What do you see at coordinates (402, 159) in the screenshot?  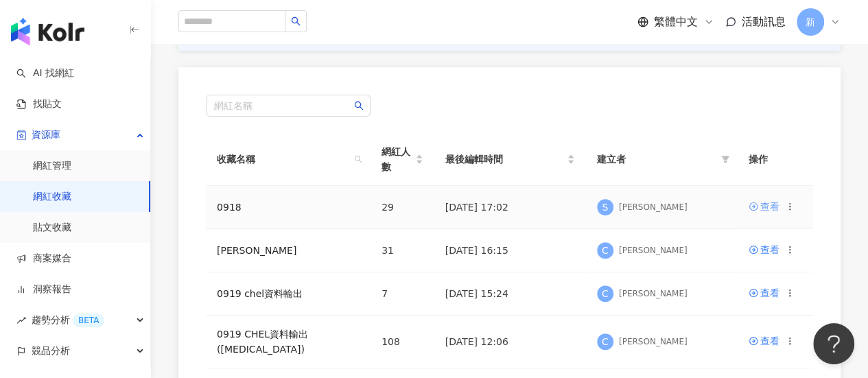 I see `th: 網紅人數` at bounding box center [402, 159].